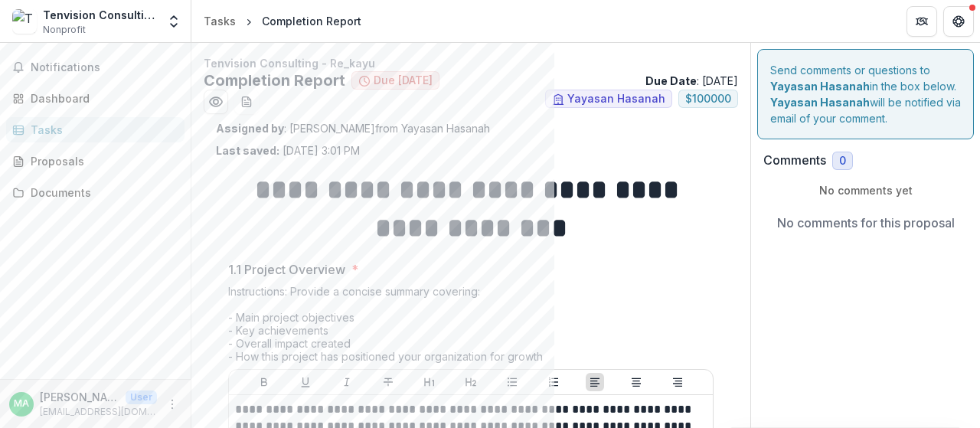 This screenshot has height=428, width=980. Describe the element at coordinates (216, 102) in the screenshot. I see `button: Preview 474c6b9c-53df-43b1-9317-151ad12a1715.pdf` at that location.